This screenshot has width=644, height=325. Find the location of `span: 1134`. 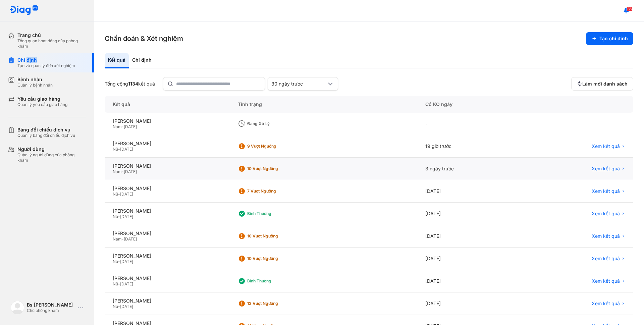

span: 1134 is located at coordinates (133, 83).